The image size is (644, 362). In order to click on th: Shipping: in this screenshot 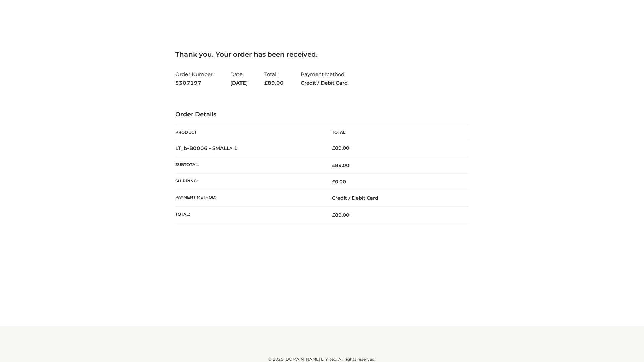, I will do `click(249, 182)`.